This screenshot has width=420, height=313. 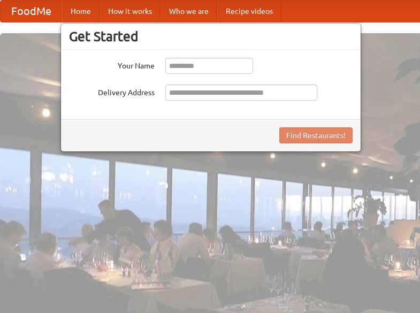 I want to click on a: Recipe videos, so click(x=249, y=11).